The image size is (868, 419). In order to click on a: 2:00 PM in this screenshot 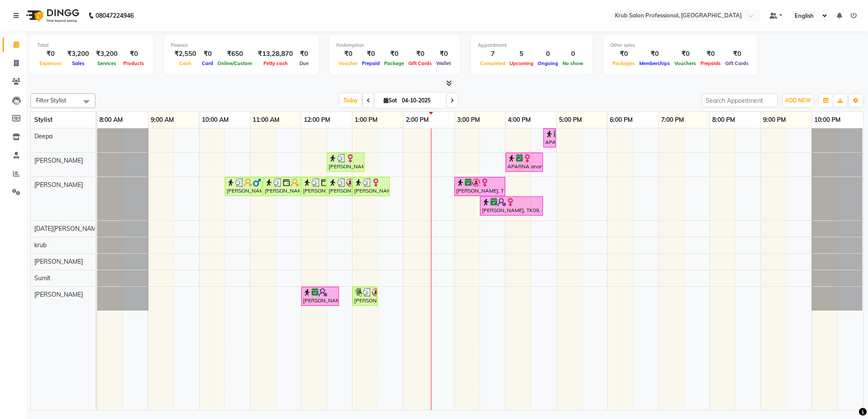, I will do `click(417, 119)`.